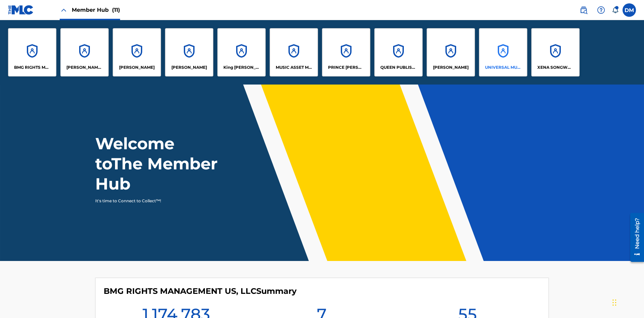 The image size is (644, 318). What do you see at coordinates (294, 52) in the screenshot?
I see `a: AccountsMUSIC ASSET MANAGEMENT (MAM)` at bounding box center [294, 52].